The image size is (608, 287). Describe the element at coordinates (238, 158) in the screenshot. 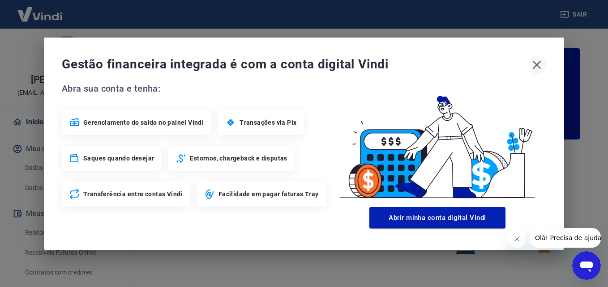

I see `span: Estornos, chargeback e disputas` at that location.